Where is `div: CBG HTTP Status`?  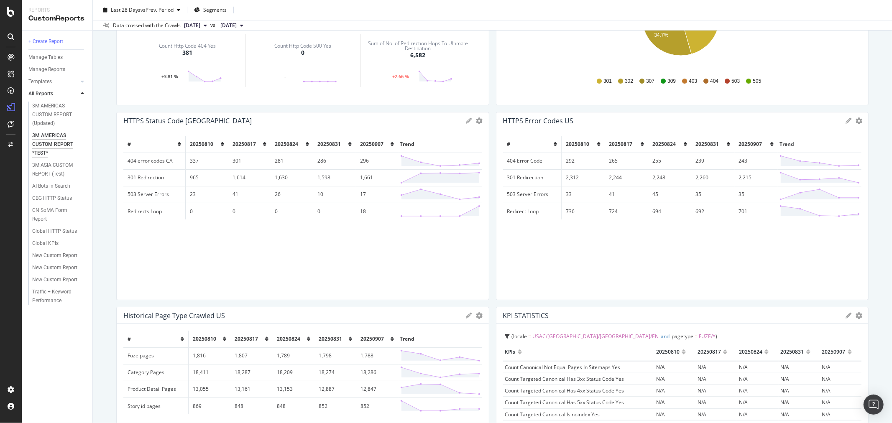 div: CBG HTTP Status is located at coordinates (52, 198).